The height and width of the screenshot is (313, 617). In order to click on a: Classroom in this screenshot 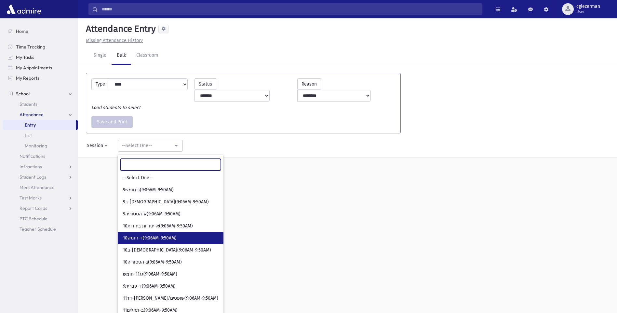, I will do `click(147, 56)`.